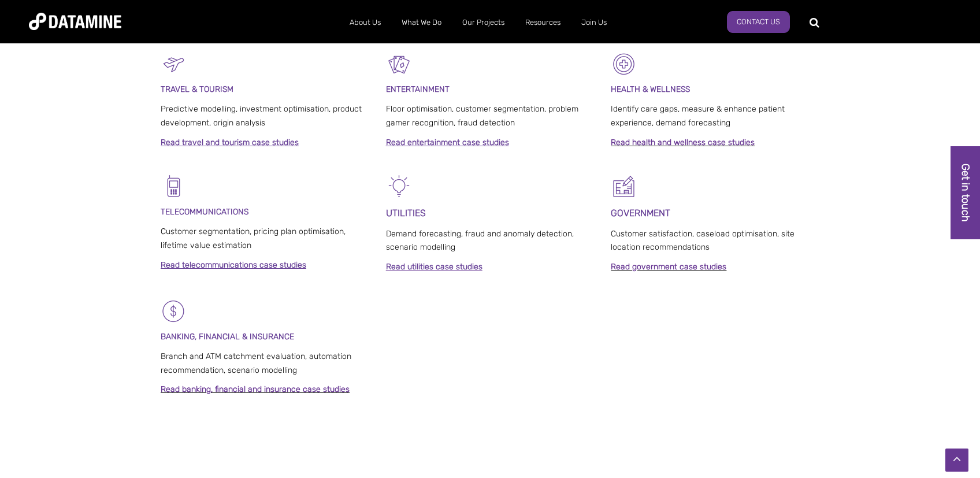  Describe the element at coordinates (682, 142) in the screenshot. I see `a: Read health and wellness case studies` at that location.